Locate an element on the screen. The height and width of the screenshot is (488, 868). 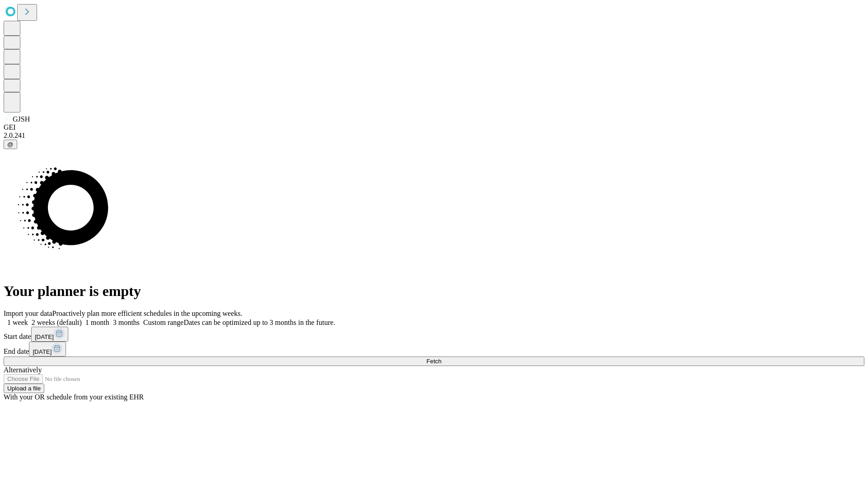
span: 2 weeks (default) is located at coordinates (57, 322).